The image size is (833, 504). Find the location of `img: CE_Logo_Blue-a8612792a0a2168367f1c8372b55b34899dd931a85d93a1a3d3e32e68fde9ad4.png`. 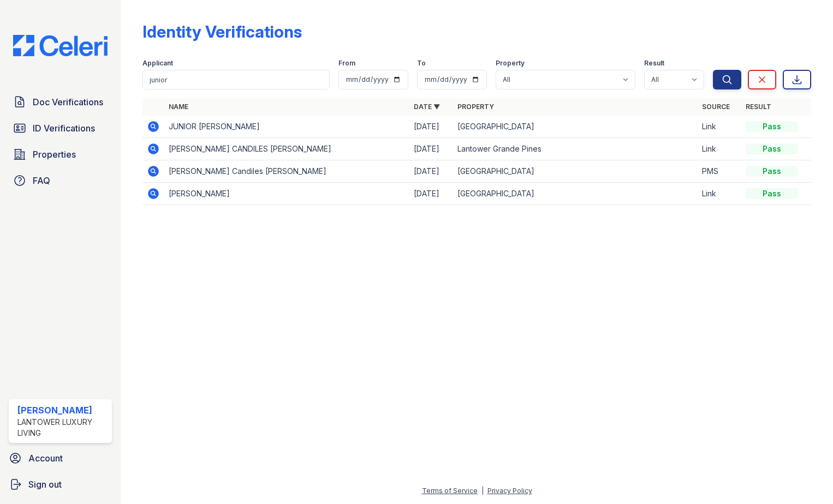

img: CE_Logo_Blue-a8612792a0a2168367f1c8372b55b34899dd931a85d93a1a3d3e32e68fde9ad4.png is located at coordinates (60, 45).